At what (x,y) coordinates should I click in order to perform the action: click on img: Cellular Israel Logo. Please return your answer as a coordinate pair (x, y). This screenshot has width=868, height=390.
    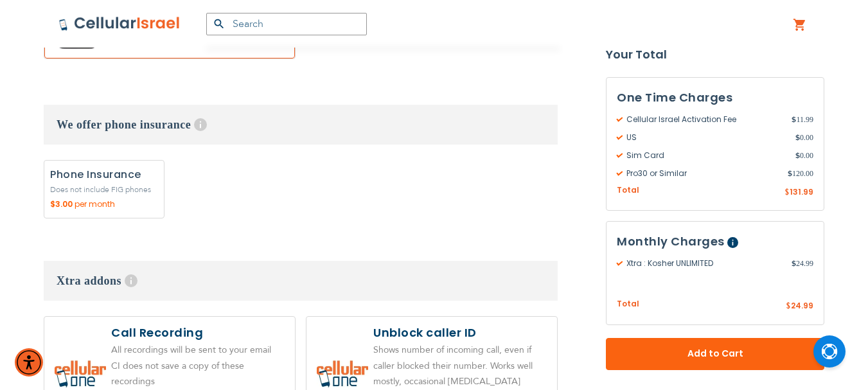
    Looking at the image, I should click on (119, 23).